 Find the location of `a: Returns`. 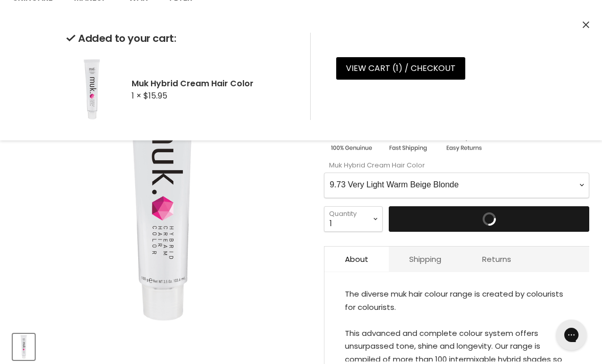

a: Returns is located at coordinates (496, 258).